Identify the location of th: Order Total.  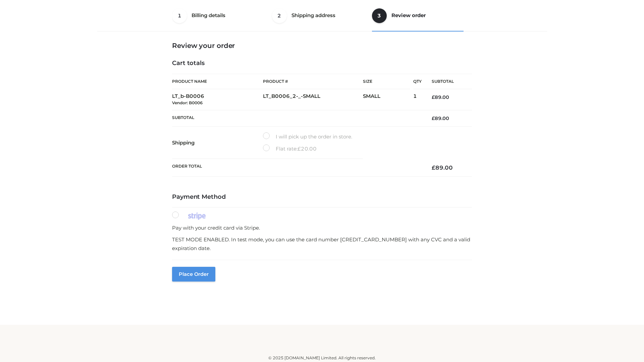
(297, 167).